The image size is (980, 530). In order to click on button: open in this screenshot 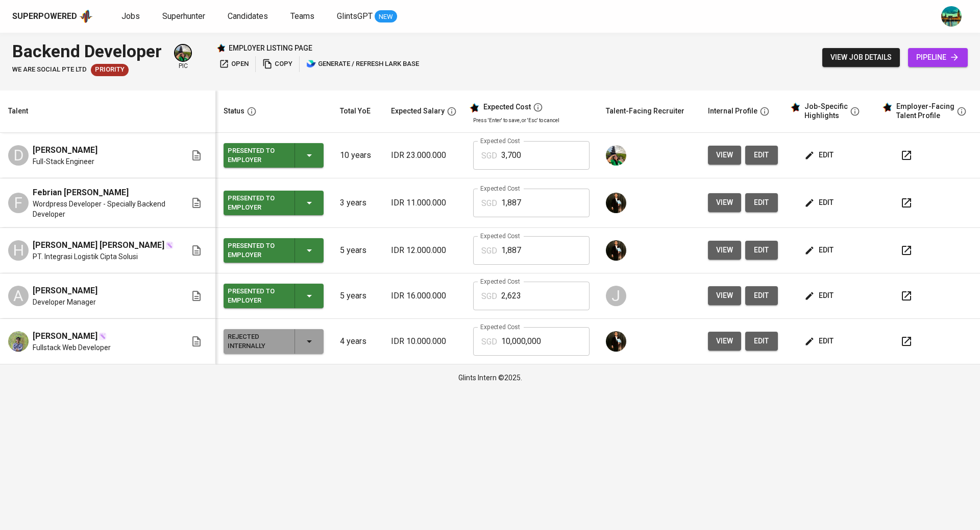, I will do `click(234, 64)`.